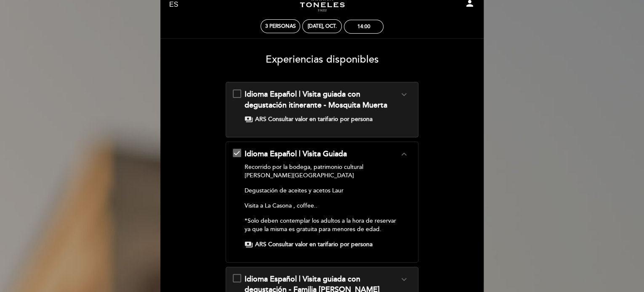 This screenshot has width=644, height=292. I want to click on md-checkbox: Idioma Español | Visita guiada con degustación itinerante - Mosquita Muerta expand_more -Mosquita..., so click(322, 106).